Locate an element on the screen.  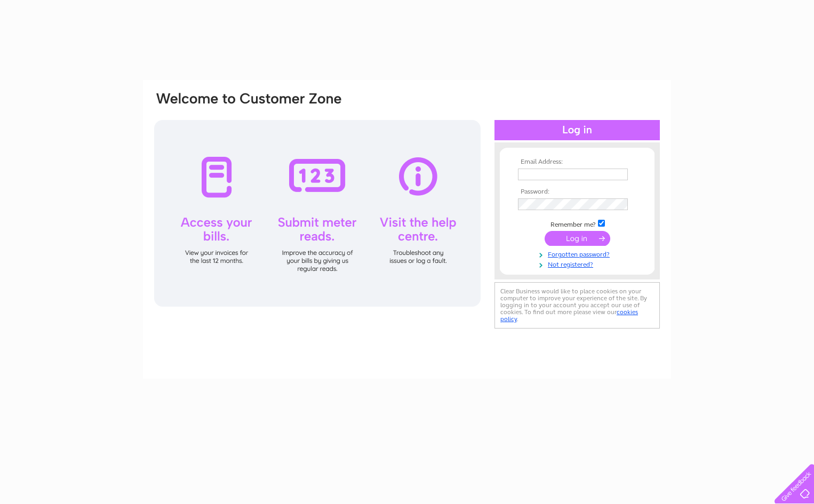
input: Submit is located at coordinates (578, 238).